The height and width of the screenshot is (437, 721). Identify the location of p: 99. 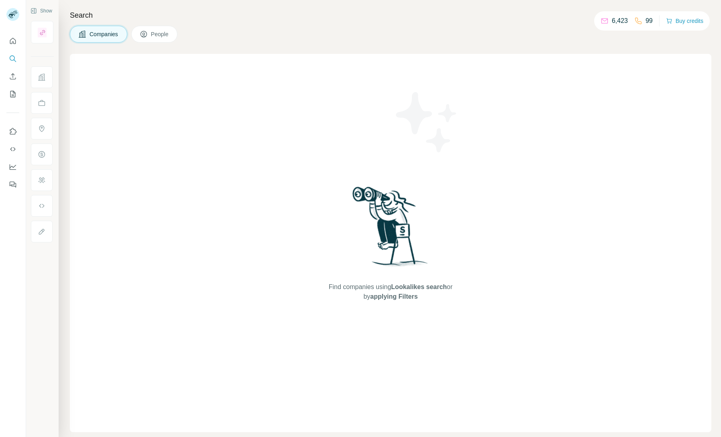
(649, 21).